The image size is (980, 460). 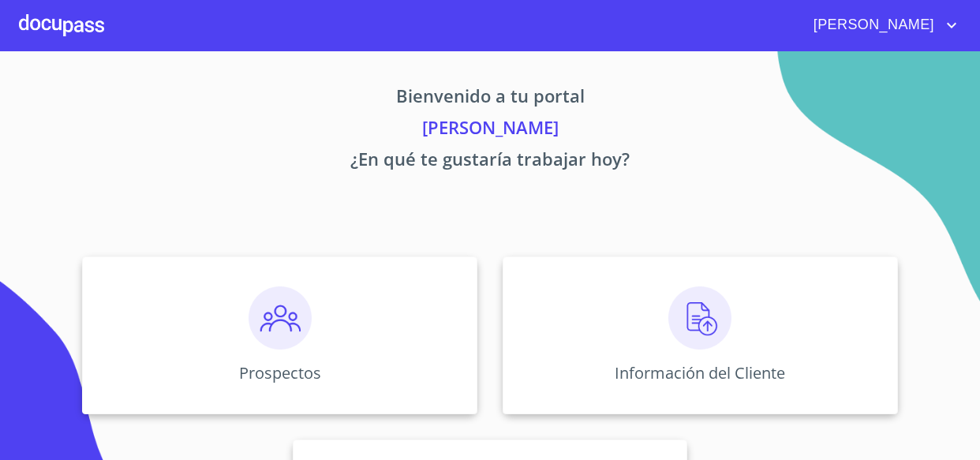 I want to click on p: ¿En qué te gustaría trabajar hoy?, so click(x=490, y=162).